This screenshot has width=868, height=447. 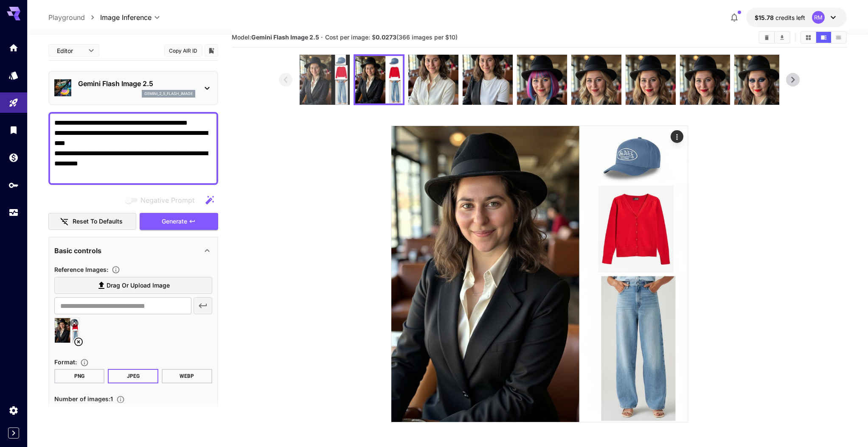 I want to click on button: Show images in list view, so click(x=838, y=37).